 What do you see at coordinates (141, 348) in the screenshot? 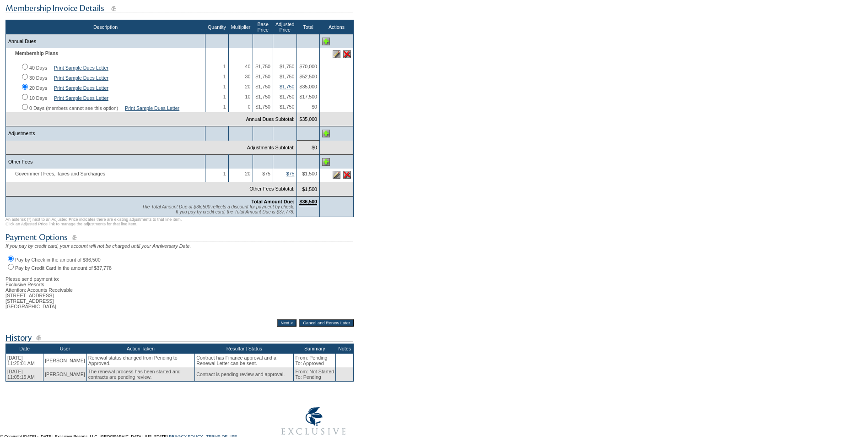
I see `th: Action Taken` at bounding box center [141, 348].